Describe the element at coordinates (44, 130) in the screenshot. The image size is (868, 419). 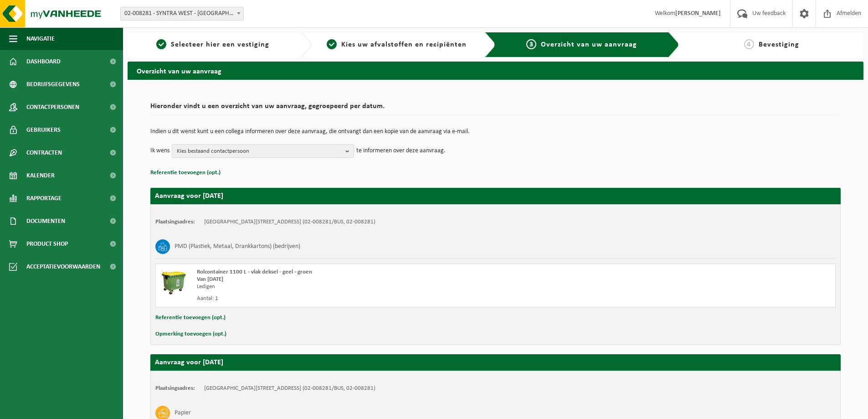
I see `span: Gebruikers` at that location.